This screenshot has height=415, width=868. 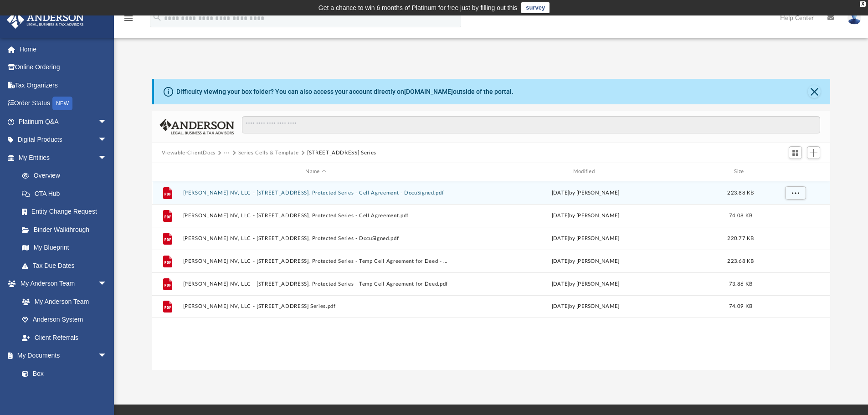 What do you see at coordinates (740, 172) in the screenshot?
I see `div: Size` at bounding box center [740, 172].